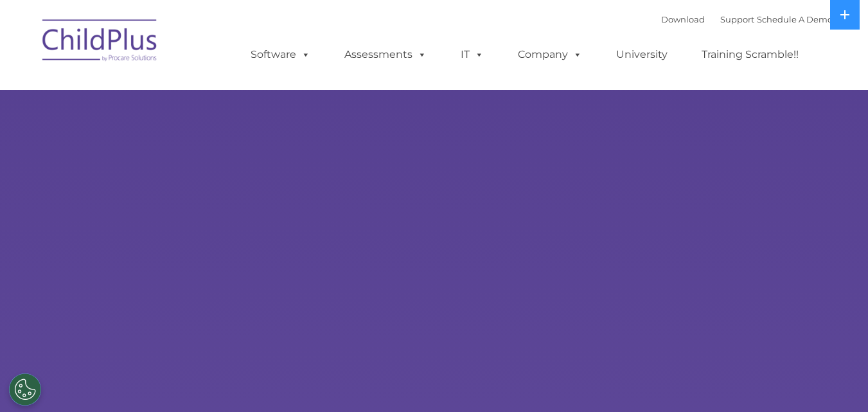  I want to click on a: Software, so click(280, 54).